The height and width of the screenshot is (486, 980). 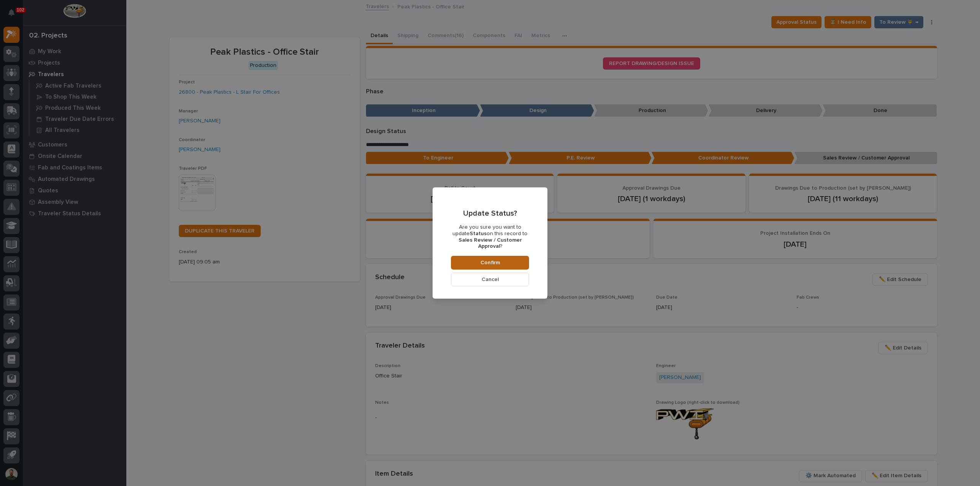 What do you see at coordinates (490, 263) in the screenshot?
I see `button: Confirm` at bounding box center [490, 263].